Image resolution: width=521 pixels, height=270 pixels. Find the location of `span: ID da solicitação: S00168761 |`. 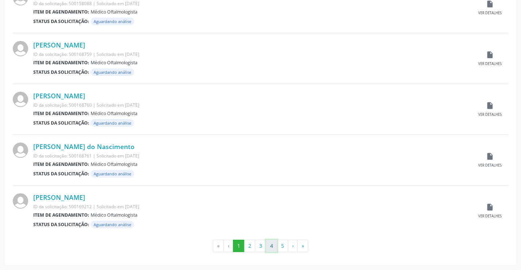

span: ID da solicitação: S00168761 | is located at coordinates (64, 156).